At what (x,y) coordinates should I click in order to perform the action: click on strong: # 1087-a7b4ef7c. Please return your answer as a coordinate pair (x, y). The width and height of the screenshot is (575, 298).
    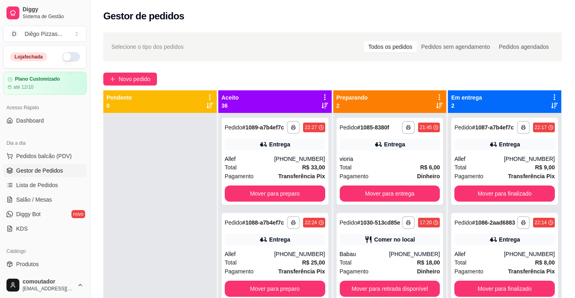
    Looking at the image, I should click on (493, 128).